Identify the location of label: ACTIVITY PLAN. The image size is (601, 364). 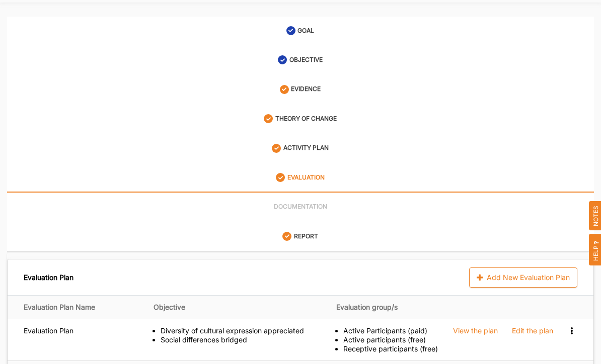
(306, 149).